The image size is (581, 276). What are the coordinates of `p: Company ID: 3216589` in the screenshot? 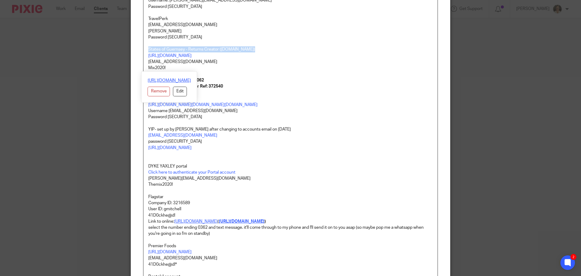 It's located at (291, 203).